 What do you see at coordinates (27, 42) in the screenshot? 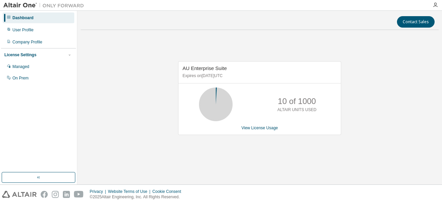
I see `div: Company Profile` at bounding box center [27, 42].